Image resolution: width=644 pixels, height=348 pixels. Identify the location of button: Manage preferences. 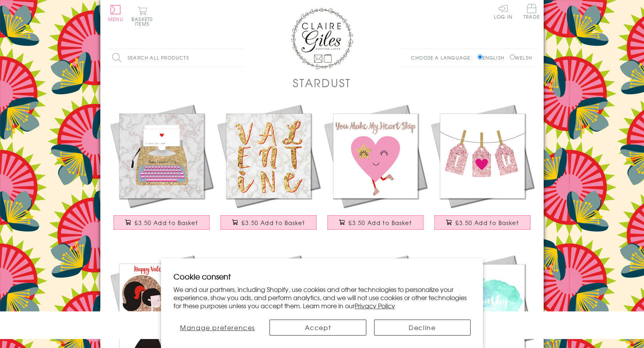
(217, 327).